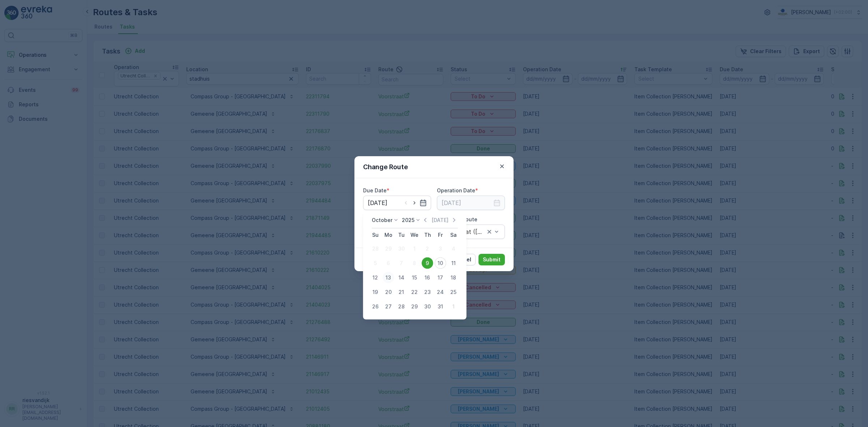  I want to click on div: 11, so click(453, 264).